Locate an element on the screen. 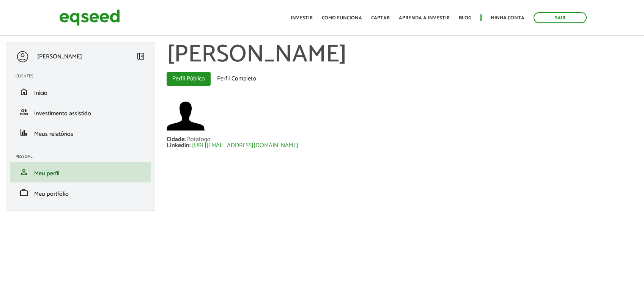 Image resolution: width=644 pixels, height=308 pixels. span: left_panel_close is located at coordinates (141, 56).